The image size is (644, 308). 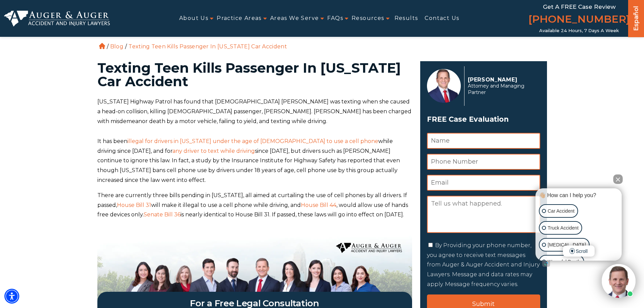 What do you see at coordinates (502, 90) in the screenshot?
I see `span: Attorney and Managing Partner` at bounding box center [502, 90].